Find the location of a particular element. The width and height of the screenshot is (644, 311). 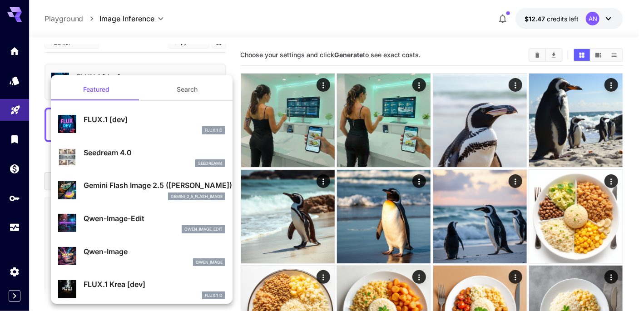

p: FLUX.1 Krea [dev] is located at coordinates (155, 284).